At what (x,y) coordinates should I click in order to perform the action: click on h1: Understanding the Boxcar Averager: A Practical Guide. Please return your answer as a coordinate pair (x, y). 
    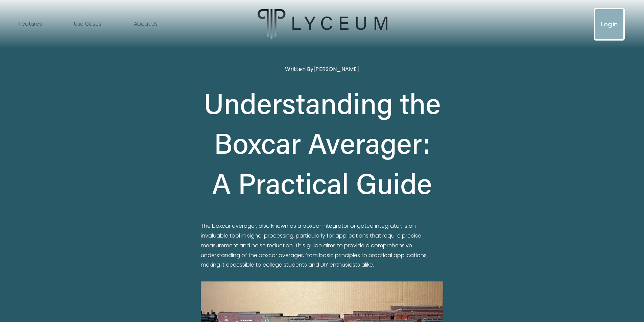
    Looking at the image, I should click on (322, 143).